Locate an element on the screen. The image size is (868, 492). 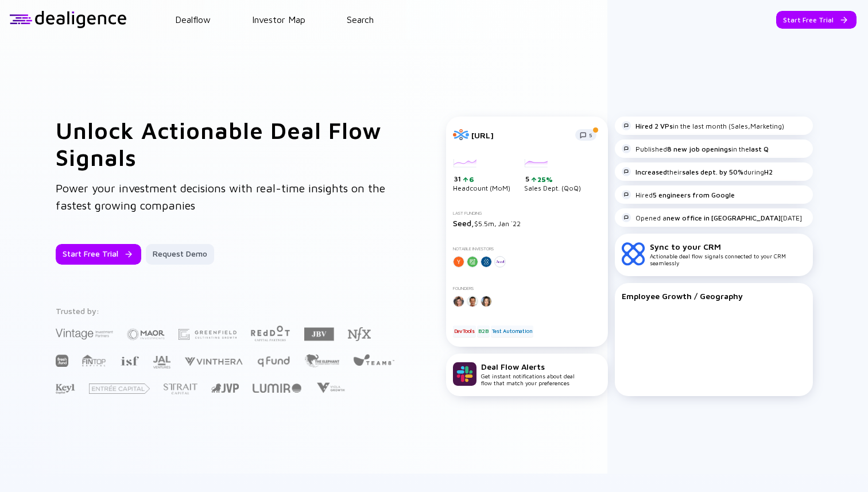
img: Jerusalem Venture Partners is located at coordinates (225, 388).